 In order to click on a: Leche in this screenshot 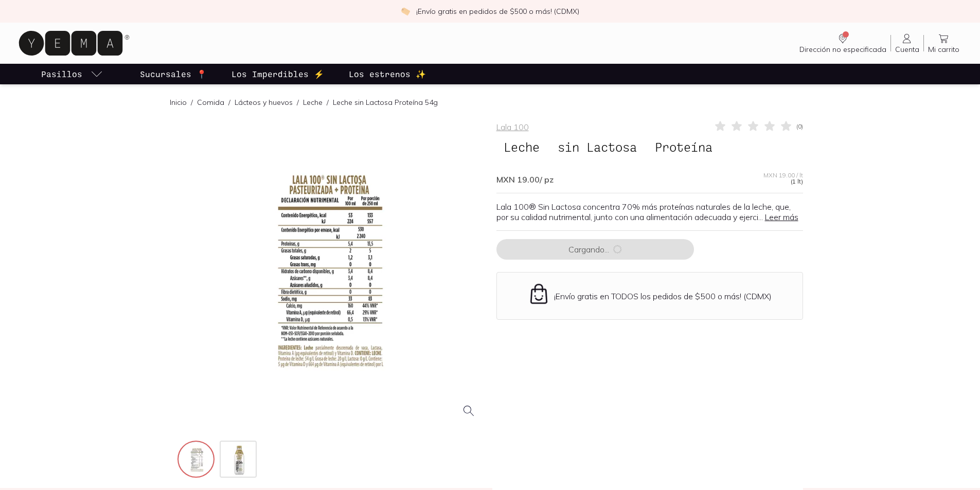, I will do `click(312, 102)`.